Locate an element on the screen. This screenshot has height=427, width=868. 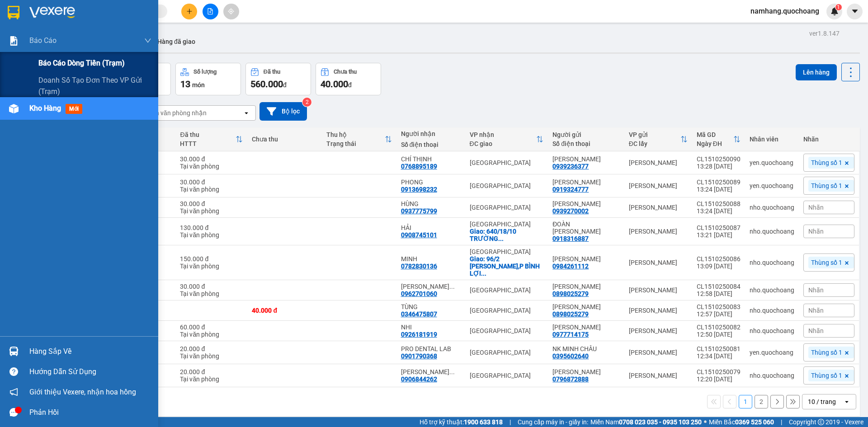
div: 0796872888 is located at coordinates (571, 379).